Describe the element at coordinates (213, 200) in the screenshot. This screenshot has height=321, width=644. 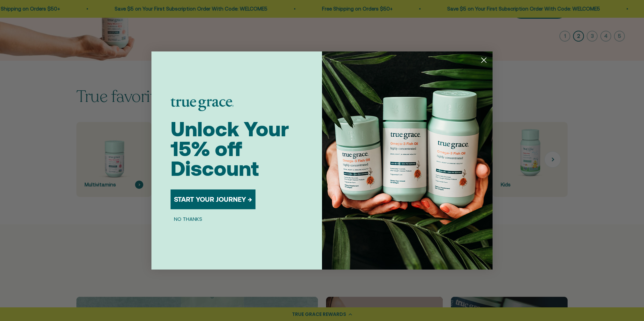
I see `button: START YOUR JOURNEY →` at that location.